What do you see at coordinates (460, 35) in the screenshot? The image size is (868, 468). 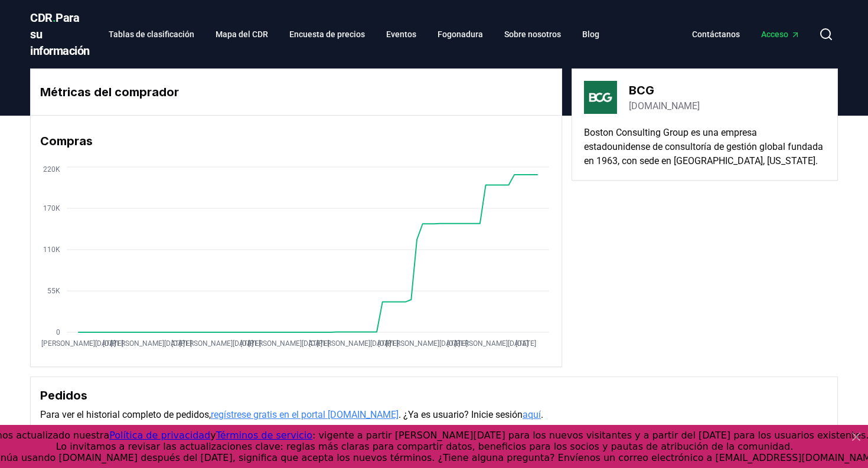 I see `font: Fogonadura` at bounding box center [460, 35].